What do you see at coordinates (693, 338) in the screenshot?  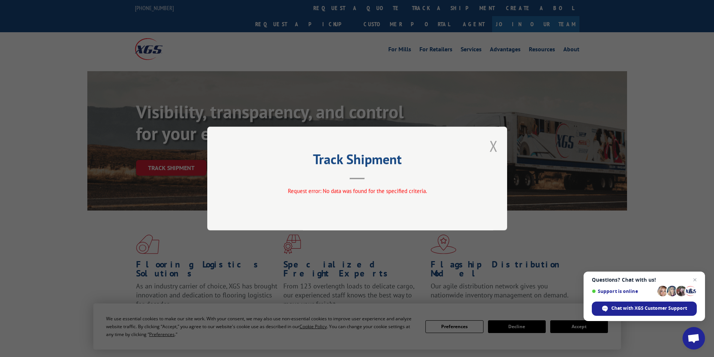 I see `div: Open chat` at bounding box center [693, 338].